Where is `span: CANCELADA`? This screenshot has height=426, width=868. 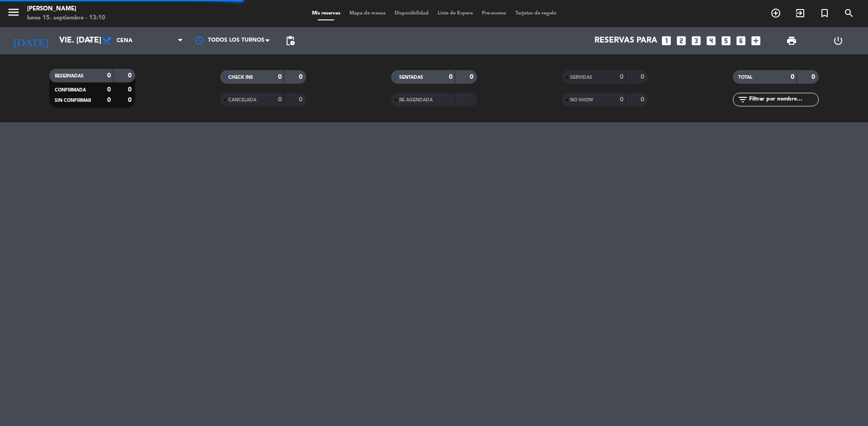 span: CANCELADA is located at coordinates (242, 100).